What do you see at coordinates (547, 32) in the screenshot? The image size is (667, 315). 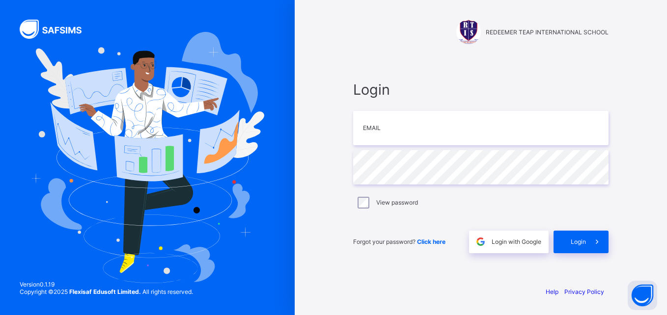 I see `span: REDEEMER TEAP INTERNATIONAL SCHOOL` at bounding box center [547, 32].